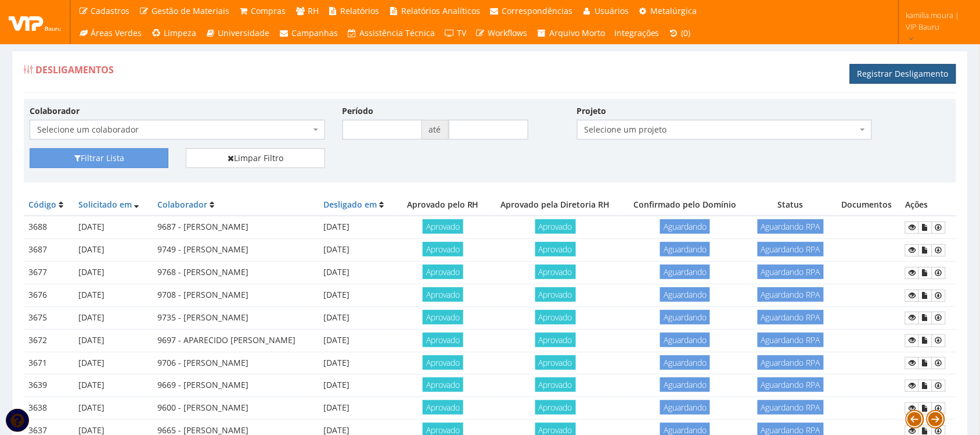 This screenshot has height=435, width=980. Describe the element at coordinates (182, 204) in the screenshot. I see `a: Colaborador` at that location.